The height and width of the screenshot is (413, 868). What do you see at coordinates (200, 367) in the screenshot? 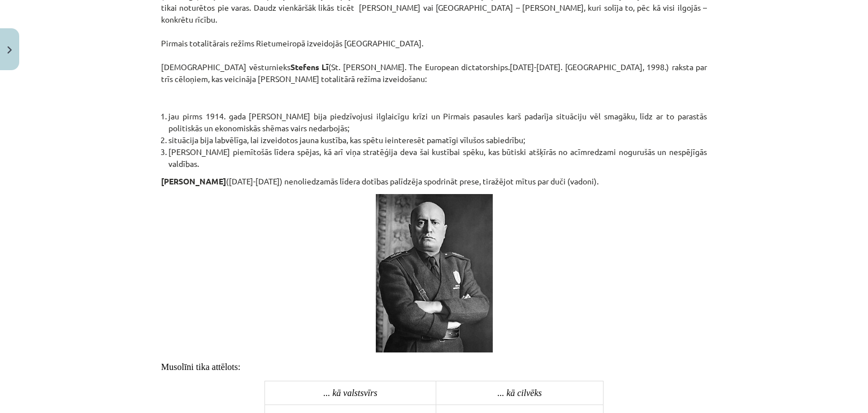
I see `span: Musolīni tika attēlots:` at bounding box center [200, 367].